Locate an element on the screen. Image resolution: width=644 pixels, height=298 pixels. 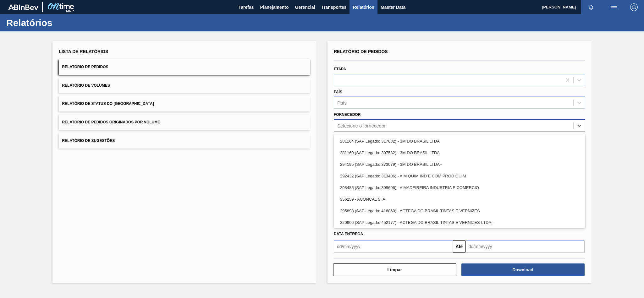
img: userActions is located at coordinates (614, 7).